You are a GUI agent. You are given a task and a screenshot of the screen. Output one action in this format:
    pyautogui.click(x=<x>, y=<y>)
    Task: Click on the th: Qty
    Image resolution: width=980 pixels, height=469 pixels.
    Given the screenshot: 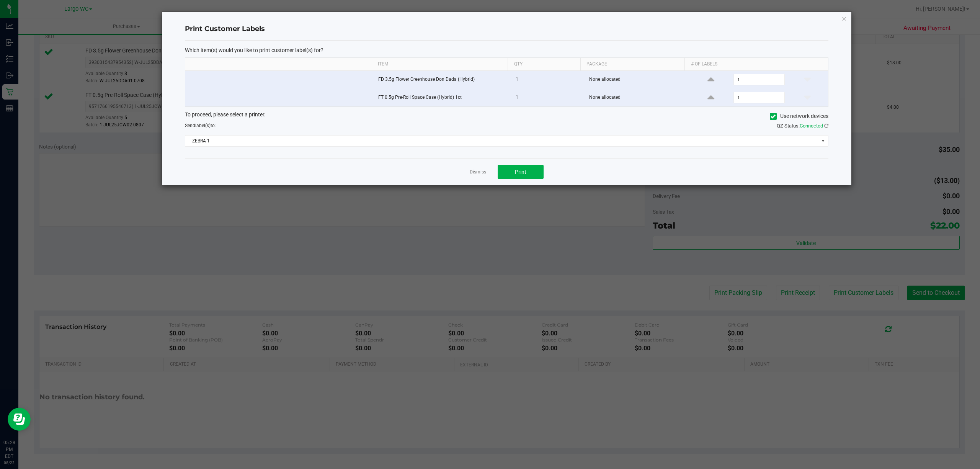 What is the action you would take?
    pyautogui.click(x=544, y=64)
    